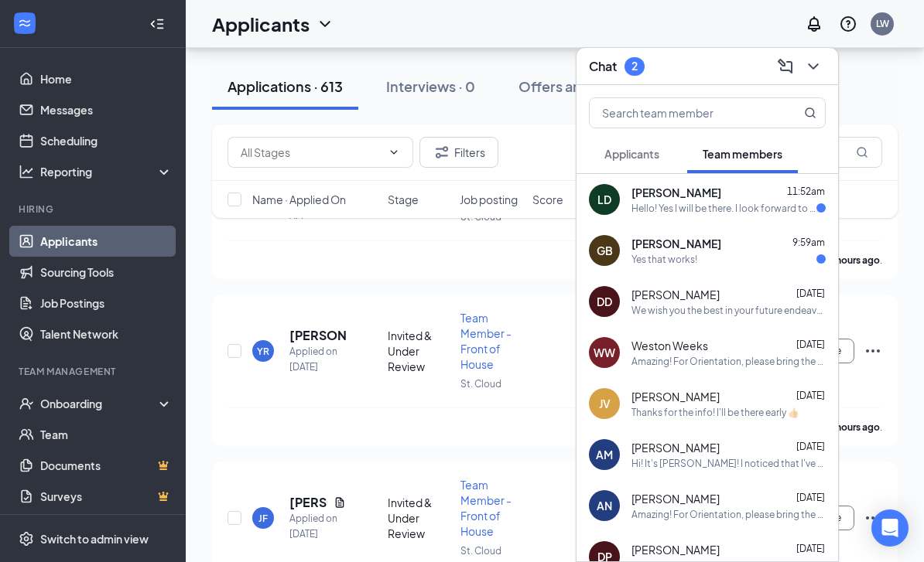 This screenshot has height=562, width=924. Describe the element at coordinates (107, 172) in the screenshot. I see `div: Reporting` at that location.